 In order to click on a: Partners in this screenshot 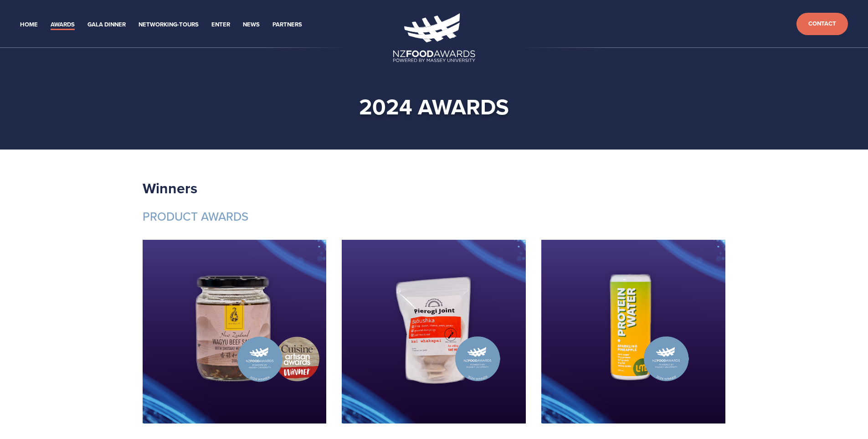, I will do `click(287, 24)`.